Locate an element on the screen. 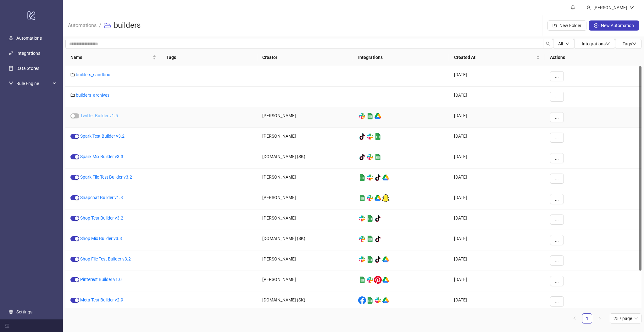  a: Shop File Test Builder v3.2 is located at coordinates (105, 259).